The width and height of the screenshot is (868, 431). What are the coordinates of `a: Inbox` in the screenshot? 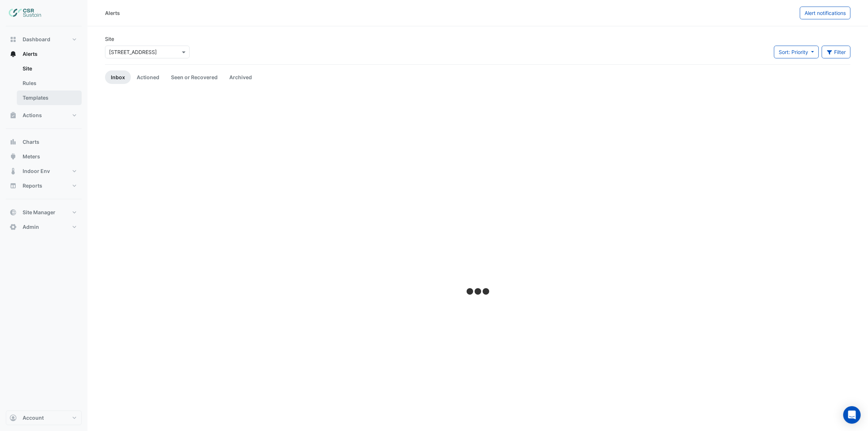 It's located at (118, 77).